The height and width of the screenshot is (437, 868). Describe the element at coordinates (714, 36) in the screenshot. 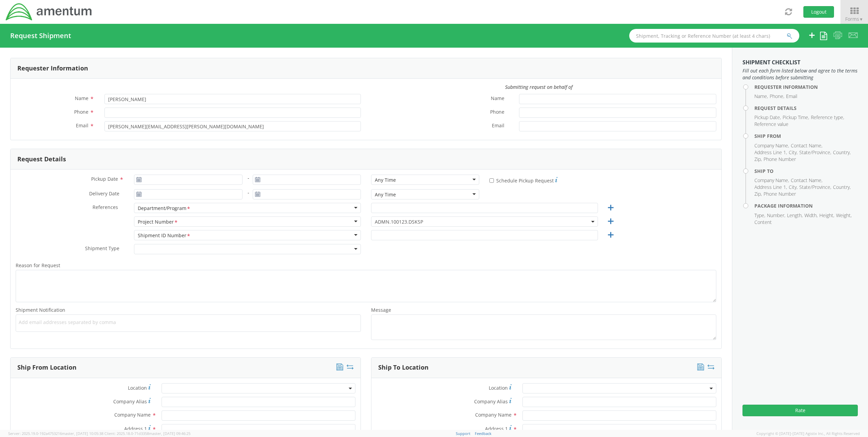

I see `input: Shipment, Tracking or Reference Number (at least 4 chars)` at that location.